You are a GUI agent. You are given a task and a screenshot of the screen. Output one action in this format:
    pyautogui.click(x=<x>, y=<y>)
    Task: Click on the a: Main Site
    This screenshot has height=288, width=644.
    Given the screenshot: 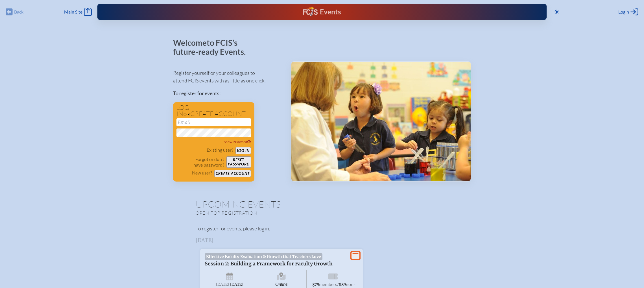 What is the action you would take?
    pyautogui.click(x=78, y=12)
    